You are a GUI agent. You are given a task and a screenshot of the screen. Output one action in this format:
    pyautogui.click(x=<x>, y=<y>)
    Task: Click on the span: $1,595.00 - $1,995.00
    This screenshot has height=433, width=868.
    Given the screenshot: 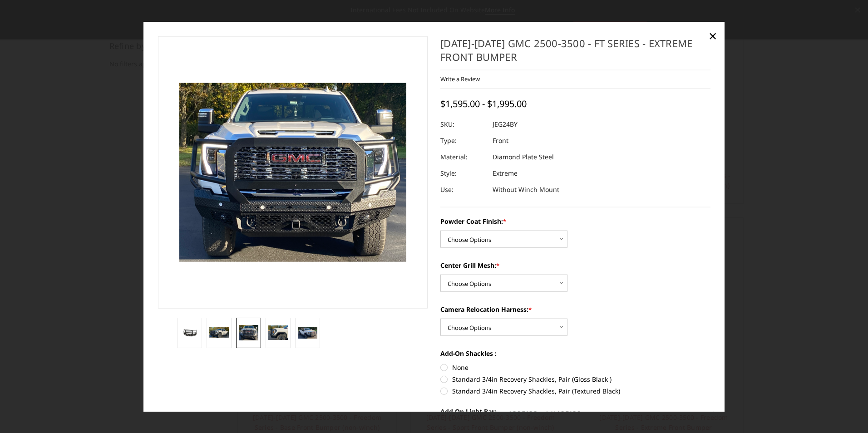 What is the action you would take?
    pyautogui.click(x=484, y=104)
    